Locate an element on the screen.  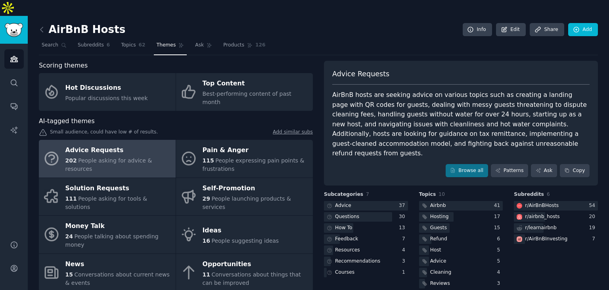
span: Subcategories is located at coordinates (344, 194).